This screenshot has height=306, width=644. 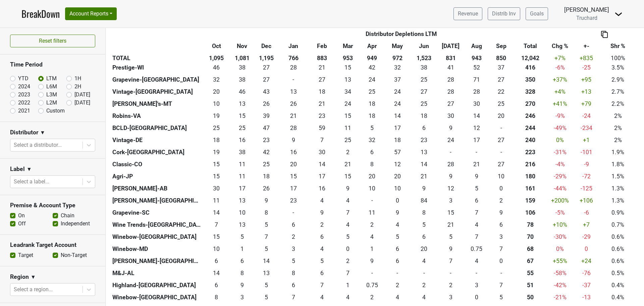 What do you see at coordinates (348, 140) in the screenshot?
I see `td: 24.75` at bounding box center [348, 140].